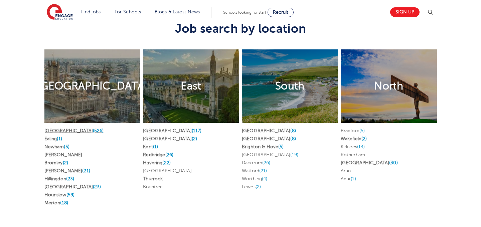  I want to click on h2: East, so click(191, 86).